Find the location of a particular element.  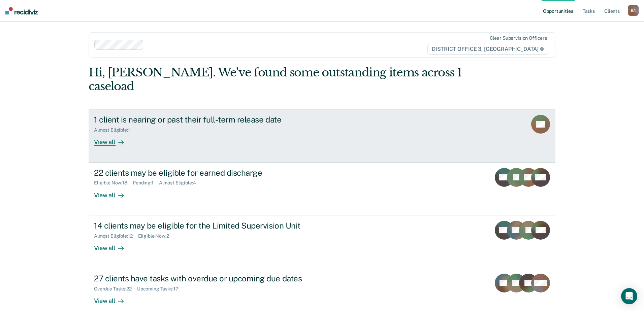

div: Pending : 1 is located at coordinates (146, 183).